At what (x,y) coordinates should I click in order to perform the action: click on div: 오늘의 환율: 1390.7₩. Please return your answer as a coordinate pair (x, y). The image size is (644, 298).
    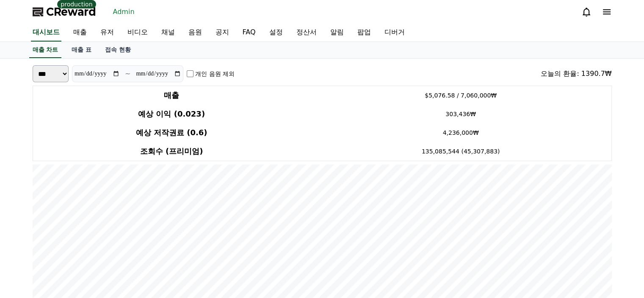
    Looking at the image, I should click on (575, 74).